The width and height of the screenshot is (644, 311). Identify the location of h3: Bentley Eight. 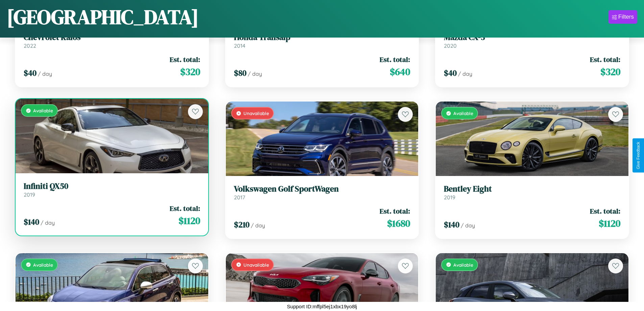
(532, 189).